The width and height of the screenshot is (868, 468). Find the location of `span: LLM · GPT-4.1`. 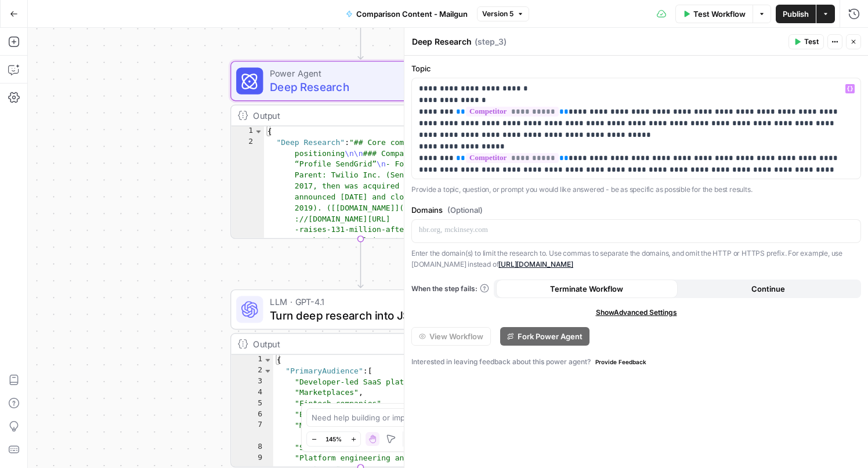

span: LLM · GPT-4.1 is located at coordinates (357, 302).